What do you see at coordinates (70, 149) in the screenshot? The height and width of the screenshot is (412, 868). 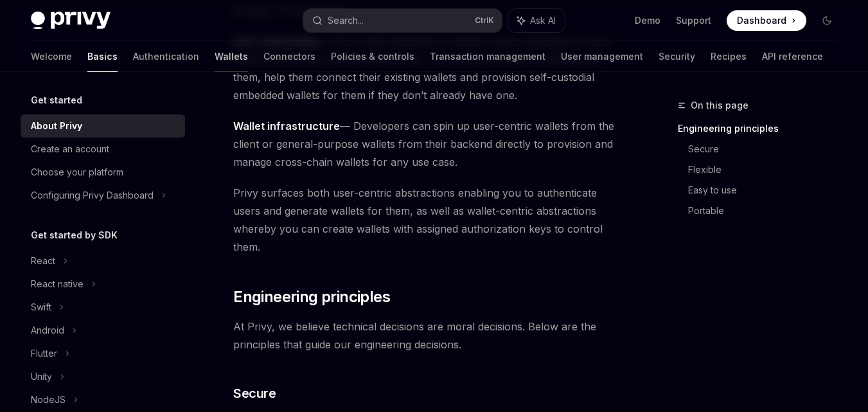 I see `div: Create an account` at bounding box center [70, 149].